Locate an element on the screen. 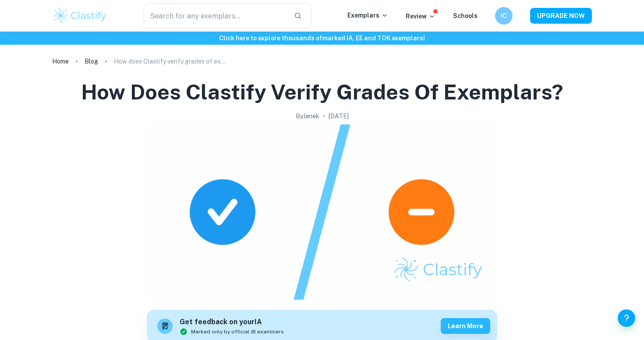 The image size is (644, 340). h6: Click here to explore thousands of marked IA, EE and TOK exemplars ! is located at coordinates (322, 38).